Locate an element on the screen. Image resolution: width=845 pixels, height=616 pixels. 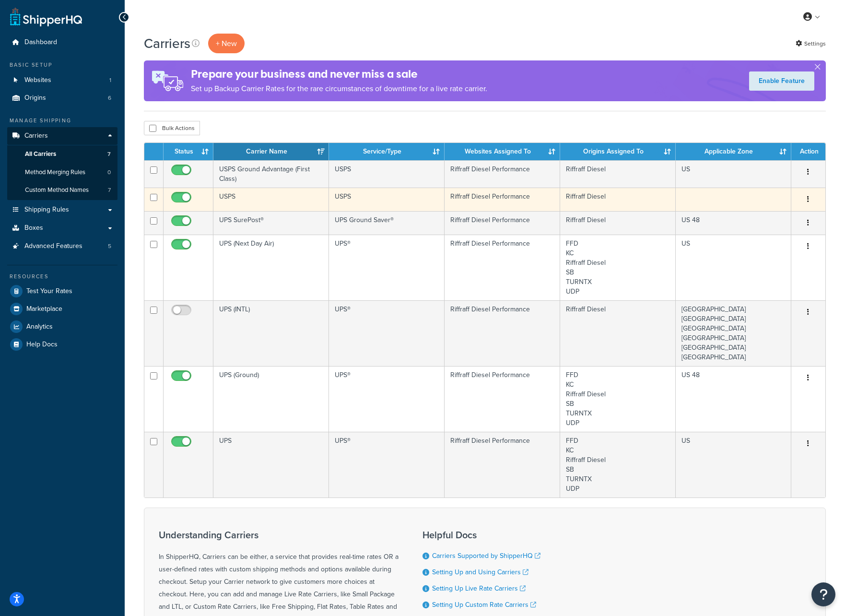
p: Set up Backup Carrier Rates for the rare circumstances of downtime for a live rate carrier. is located at coordinates (339, 89).